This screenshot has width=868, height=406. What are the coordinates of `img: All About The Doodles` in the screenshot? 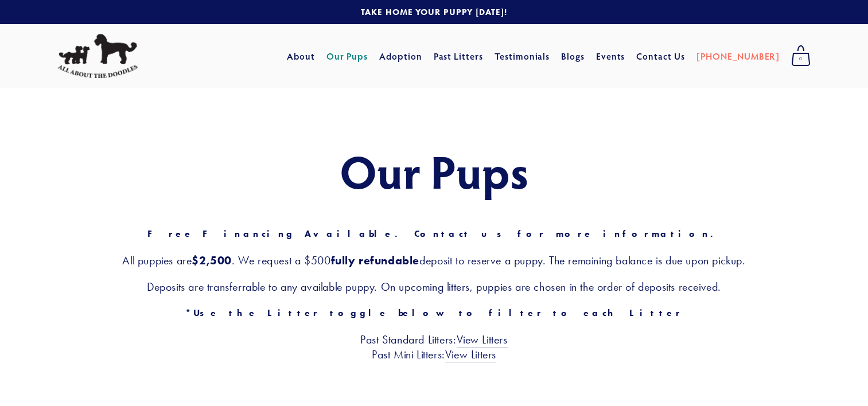 It's located at (97, 56).